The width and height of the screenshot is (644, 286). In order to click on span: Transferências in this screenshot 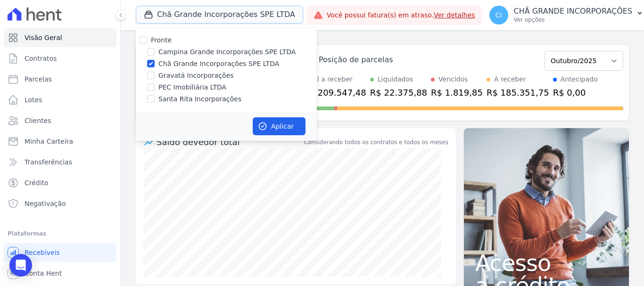, I will do `click(48, 162)`.